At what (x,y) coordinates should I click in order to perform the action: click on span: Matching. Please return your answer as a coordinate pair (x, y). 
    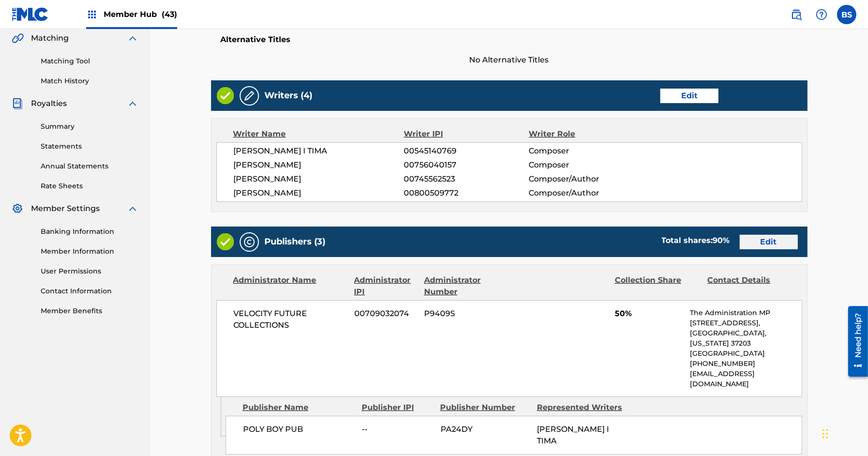
    Looking at the image, I should click on (50, 38).